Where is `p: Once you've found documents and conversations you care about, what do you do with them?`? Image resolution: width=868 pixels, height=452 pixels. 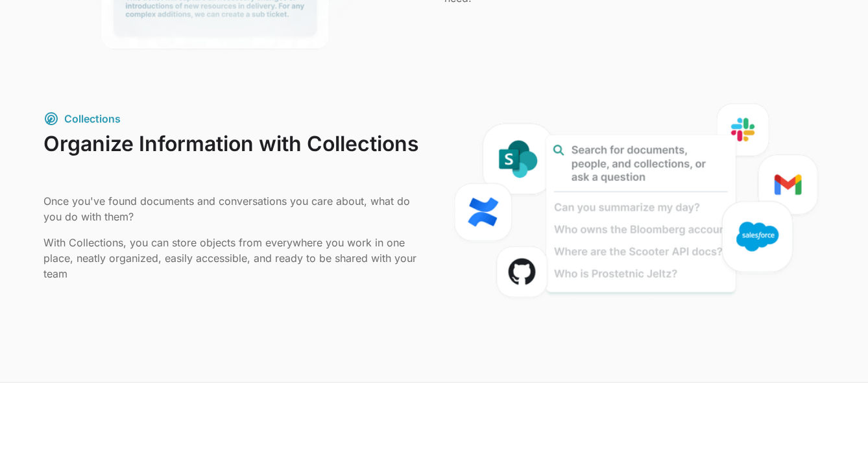 p: Once you've found documents and conversations you care about, what do you do with them? is located at coordinates (234, 209).